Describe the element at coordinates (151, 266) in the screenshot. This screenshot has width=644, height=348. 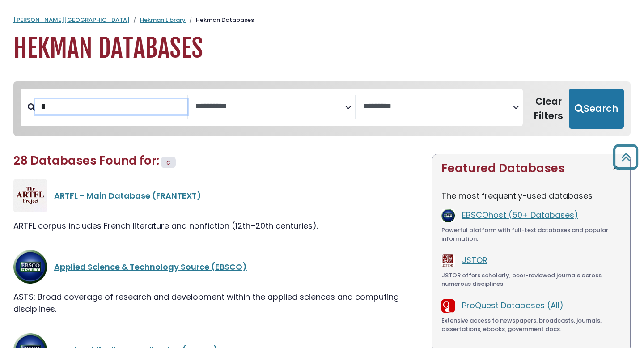
I see `a: Applied Science & Technology Source (EBSCO)` at that location.